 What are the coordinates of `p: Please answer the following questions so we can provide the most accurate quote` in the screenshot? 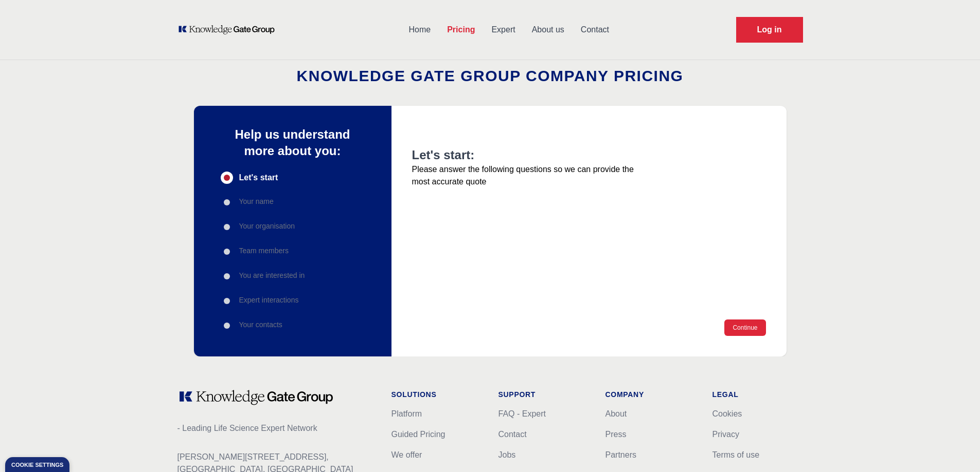 It's located at (528, 176).